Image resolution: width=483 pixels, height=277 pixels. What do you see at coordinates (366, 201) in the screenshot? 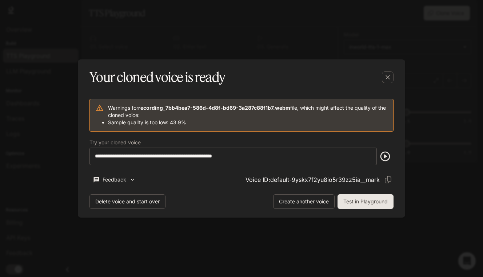
I see `button: Test in Playground` at bounding box center [366, 201].